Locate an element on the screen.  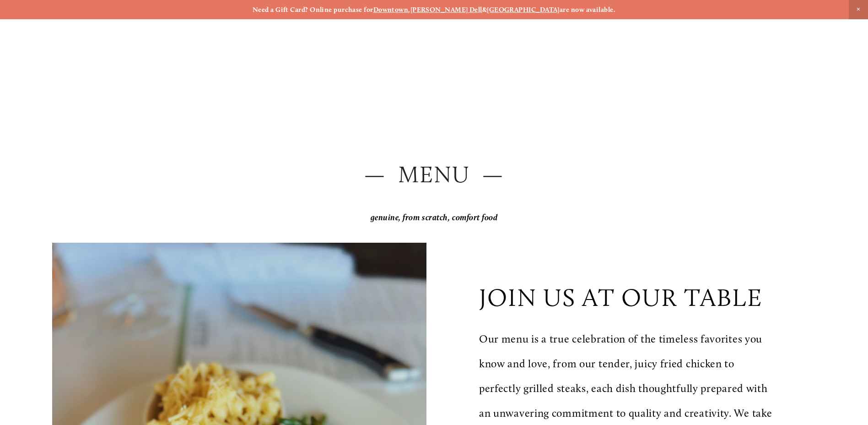
strong: Need a Gift Card? Online purchase for is located at coordinates (313, 9).